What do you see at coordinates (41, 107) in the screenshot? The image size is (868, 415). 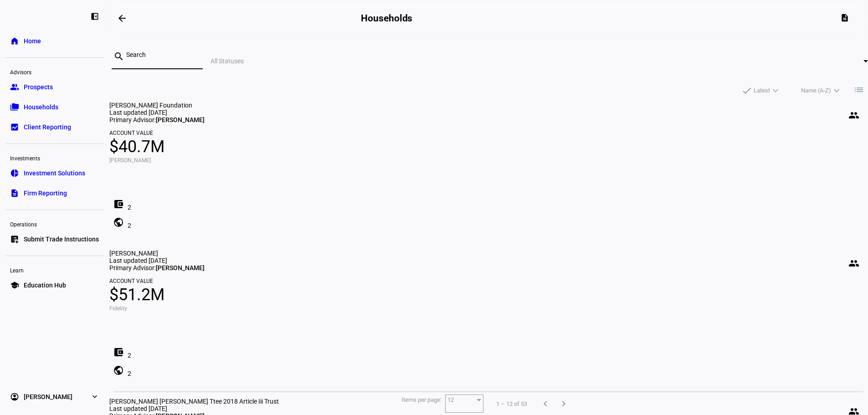 I see `span: Households` at bounding box center [41, 107].